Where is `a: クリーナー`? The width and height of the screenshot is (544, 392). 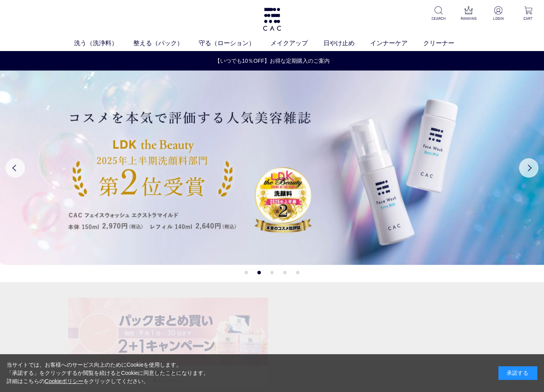 a: クリーナー is located at coordinates (446, 43).